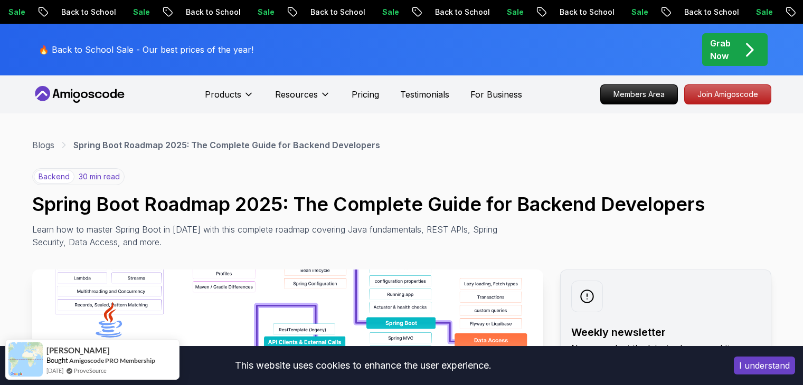 Image resolution: width=803 pixels, height=385 pixels. What do you see at coordinates (296, 95) in the screenshot?
I see `p: Resources` at bounding box center [296, 95].